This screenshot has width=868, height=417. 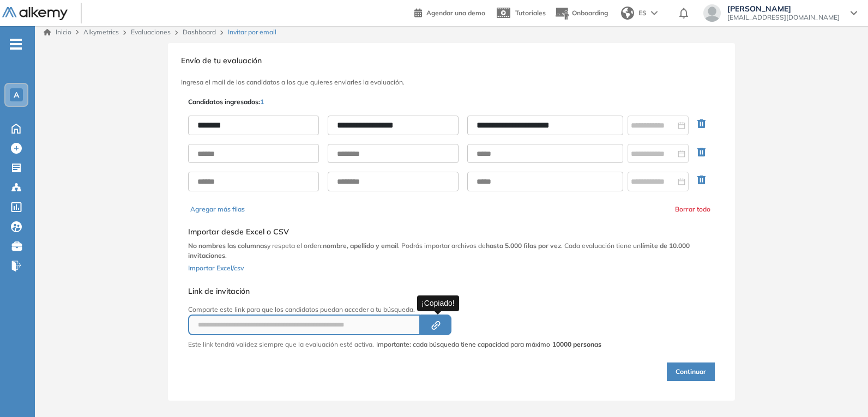 I want to click on span: Tutoriales, so click(x=531, y=13).